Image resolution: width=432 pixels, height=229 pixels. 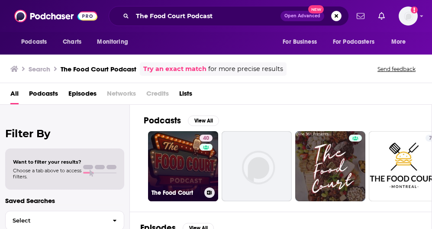 I want to click on span: More, so click(x=398, y=42).